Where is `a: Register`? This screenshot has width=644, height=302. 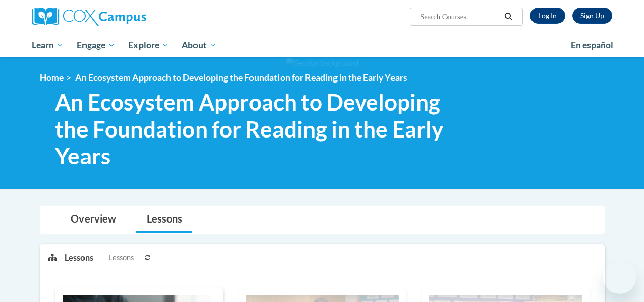 a: Register is located at coordinates (592, 16).